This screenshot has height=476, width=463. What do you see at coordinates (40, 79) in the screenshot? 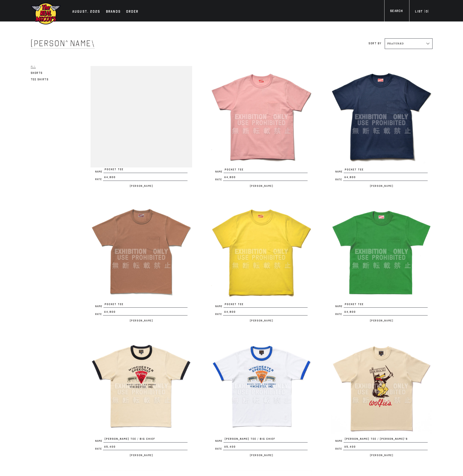
I see `span: Tee Shirts` at bounding box center [40, 79].